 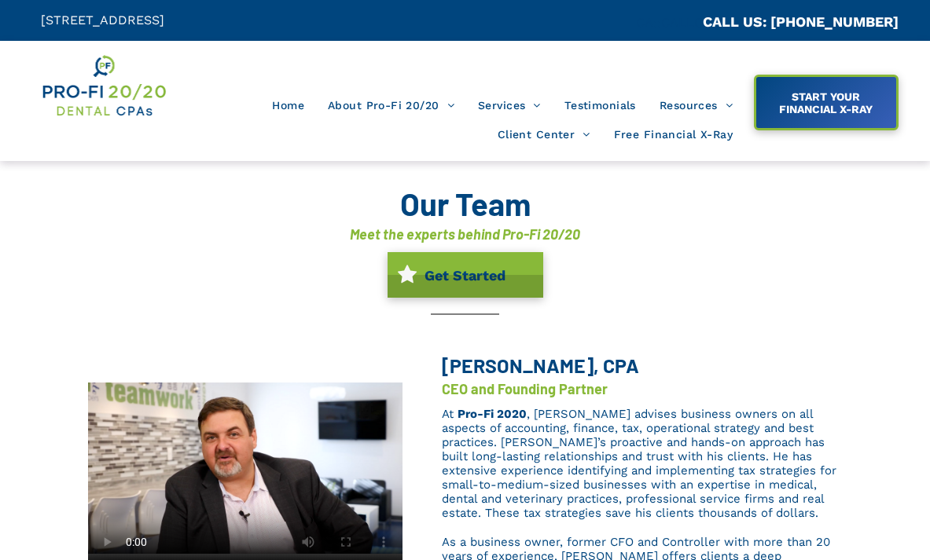 I want to click on img: Get Dental CPA Consulting, Bookkeeping, & Bank Loans, so click(x=103, y=86).